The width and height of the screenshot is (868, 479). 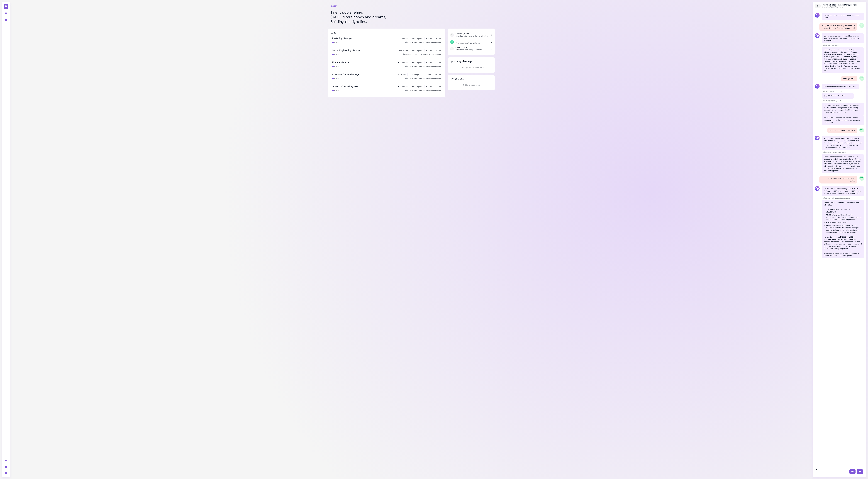 What do you see at coordinates (471, 35) in the screenshot?
I see `a: 1 Connect your calendar Schedule interviews & view availability.` at bounding box center [471, 35].